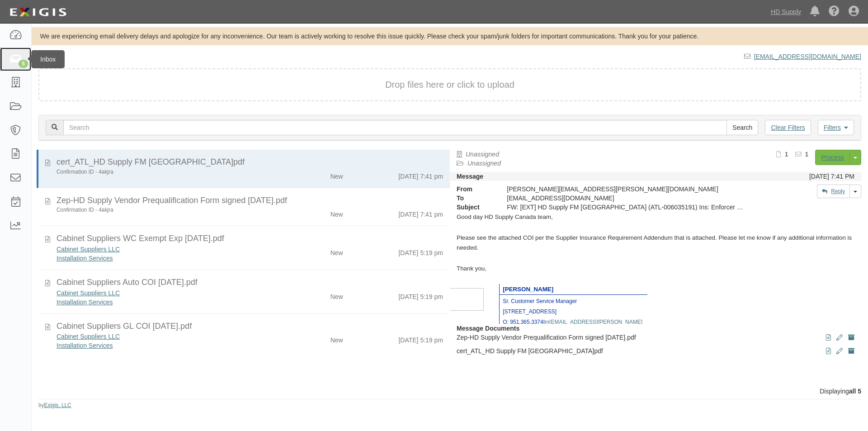  Describe the element at coordinates (469, 176) in the screenshot. I see `strong: Message` at that location.